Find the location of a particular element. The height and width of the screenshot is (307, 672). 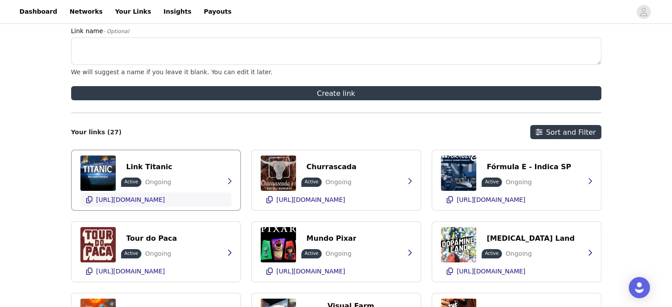

span: - Optional is located at coordinates (116, 31).